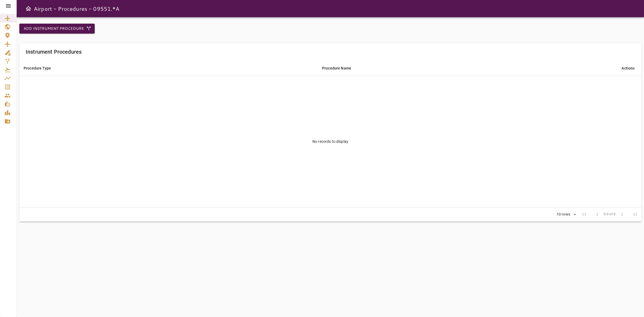 The width and height of the screenshot is (644, 317). I want to click on span: Procedure Name, so click(340, 68).